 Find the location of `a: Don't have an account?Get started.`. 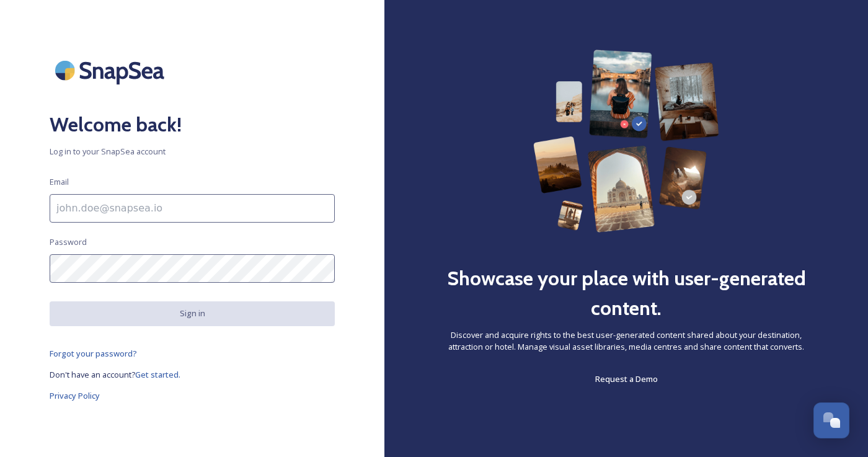

a: Don't have an account?Get started. is located at coordinates (192, 375).